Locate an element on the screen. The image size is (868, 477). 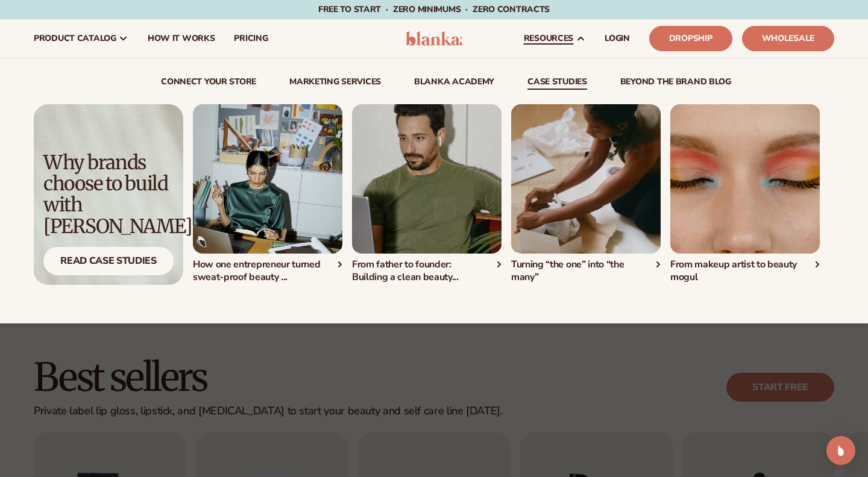
div: 3 / 4 is located at coordinates (586, 194).